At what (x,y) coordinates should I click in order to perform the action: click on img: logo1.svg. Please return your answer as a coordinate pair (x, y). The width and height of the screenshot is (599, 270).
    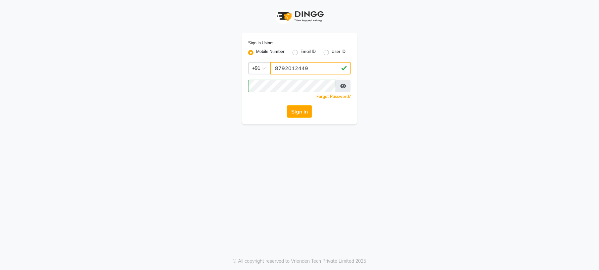
    Looking at the image, I should click on (299, 16).